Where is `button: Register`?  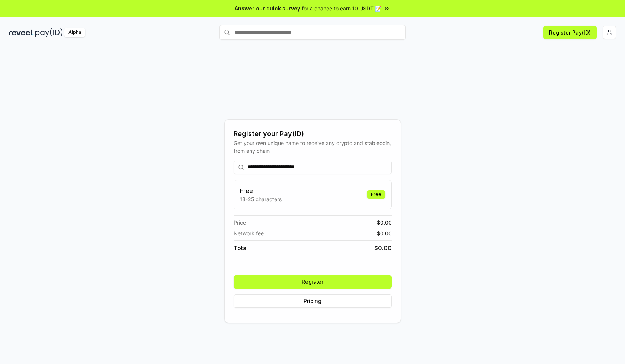 button: Register is located at coordinates (312, 281).